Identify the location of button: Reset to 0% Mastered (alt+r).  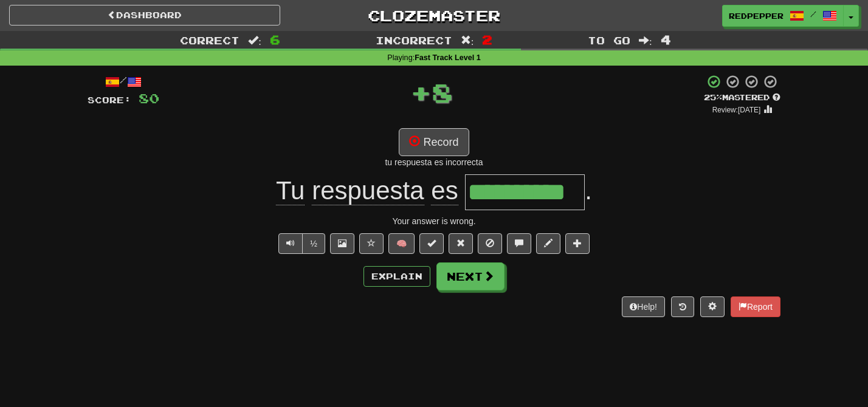
(461, 243).